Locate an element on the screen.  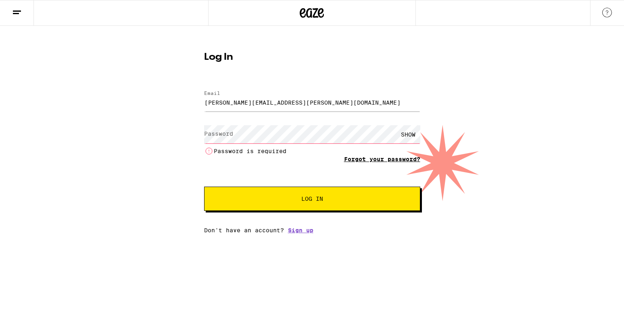
label: Email is located at coordinates (212, 93).